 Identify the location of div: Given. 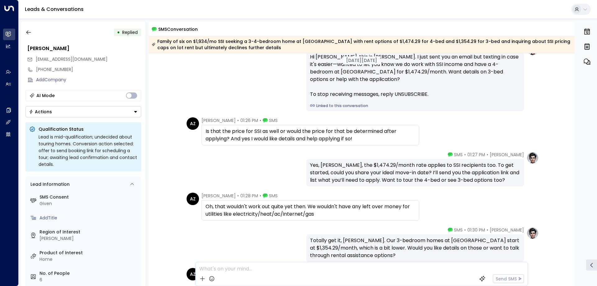
(89, 203).